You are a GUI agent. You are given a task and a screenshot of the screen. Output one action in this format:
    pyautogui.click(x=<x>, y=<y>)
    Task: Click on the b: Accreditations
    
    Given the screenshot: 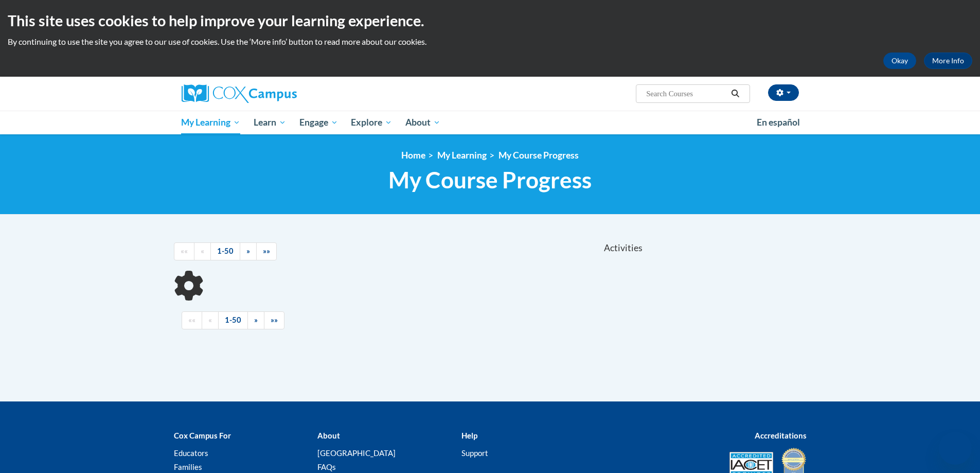 What is the action you would take?
    pyautogui.click(x=780, y=436)
    